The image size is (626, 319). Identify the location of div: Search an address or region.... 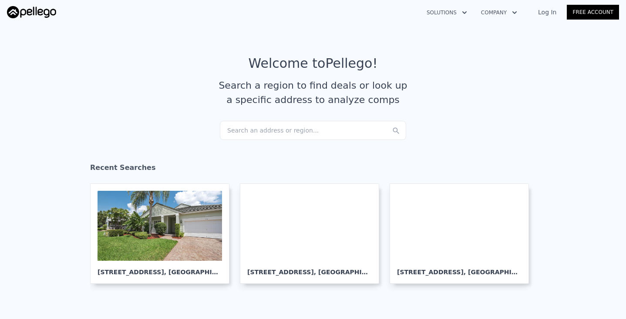
(313, 131).